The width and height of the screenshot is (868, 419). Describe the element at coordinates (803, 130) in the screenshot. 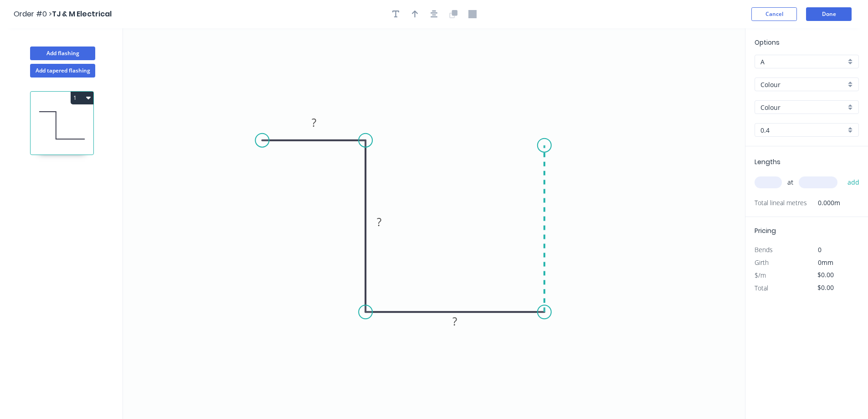

I see `input: Thickness` at that location.